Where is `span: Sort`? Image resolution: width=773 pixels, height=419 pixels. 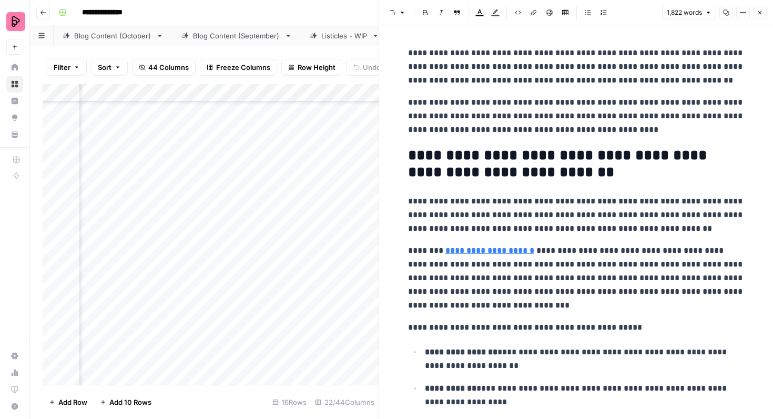
span: Sort is located at coordinates (105, 67).